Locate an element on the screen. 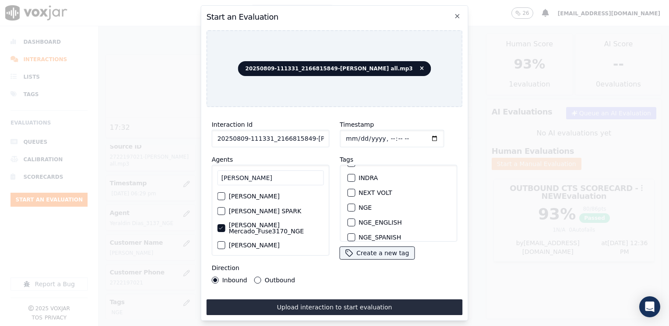 The image size is (669, 326). label: Timestamp is located at coordinates (357, 125).